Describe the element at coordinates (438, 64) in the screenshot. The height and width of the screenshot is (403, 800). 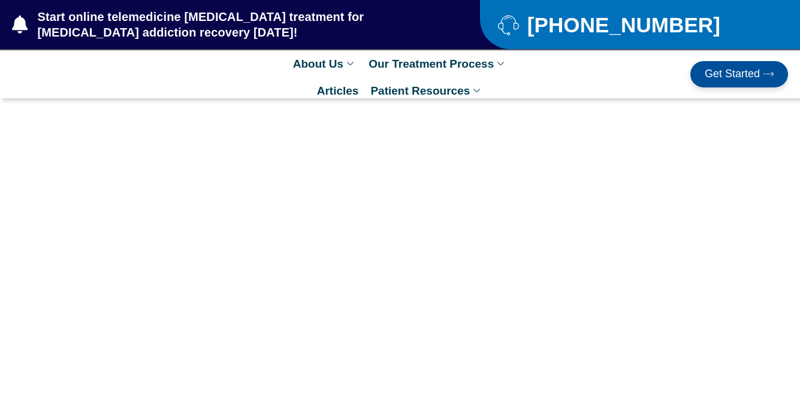
I see `a: Our Treatment Process` at that location.